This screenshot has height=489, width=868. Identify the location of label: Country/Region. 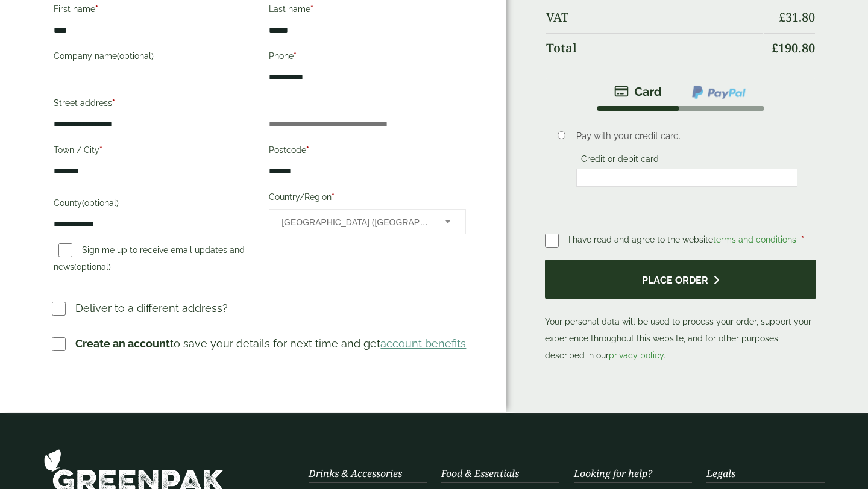
(367, 199).